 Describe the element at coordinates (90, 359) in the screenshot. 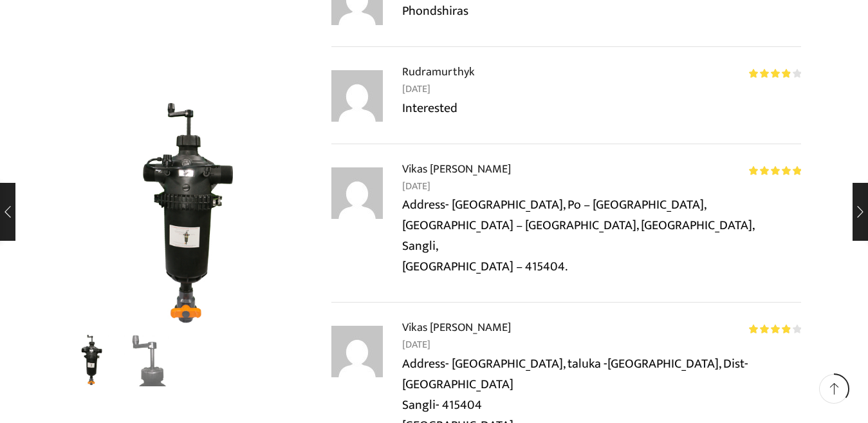

I see `a: Semi Automatic Screen Filter` at that location.